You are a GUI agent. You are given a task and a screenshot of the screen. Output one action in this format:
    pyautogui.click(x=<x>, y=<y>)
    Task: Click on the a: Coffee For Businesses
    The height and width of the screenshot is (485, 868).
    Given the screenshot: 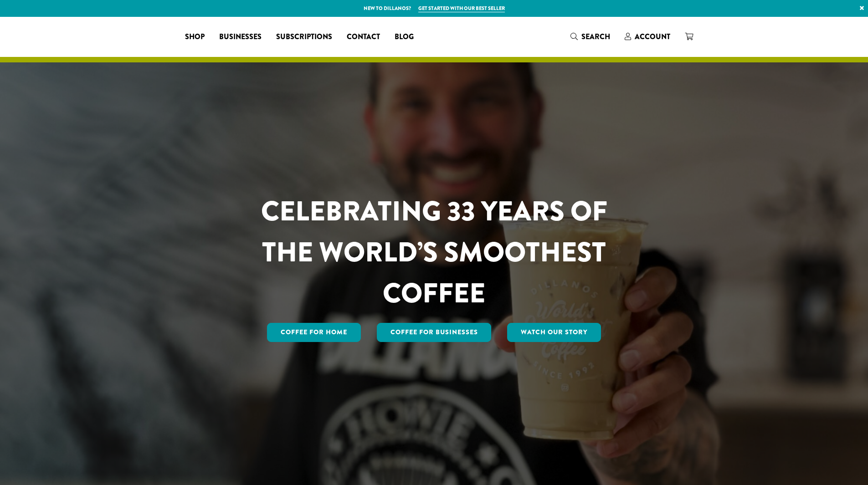 What is the action you would take?
    pyautogui.click(x=434, y=332)
    